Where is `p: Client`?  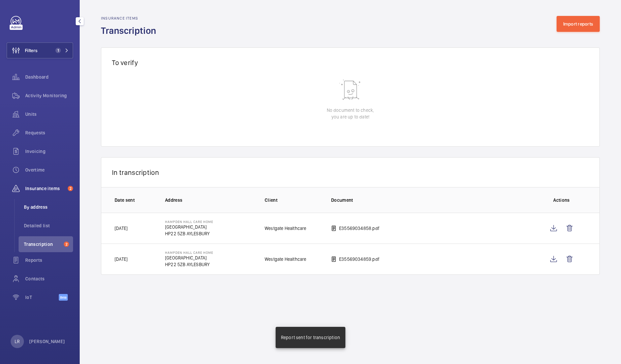 p: Client is located at coordinates (292, 200).